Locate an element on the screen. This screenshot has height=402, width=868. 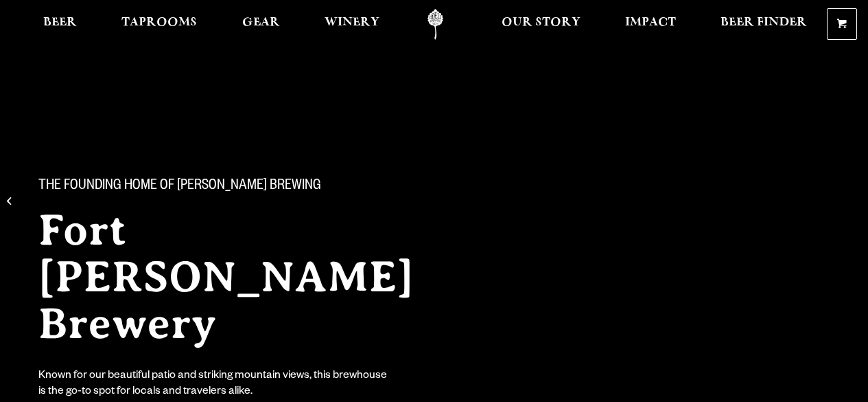
span: Winery is located at coordinates (352, 23).